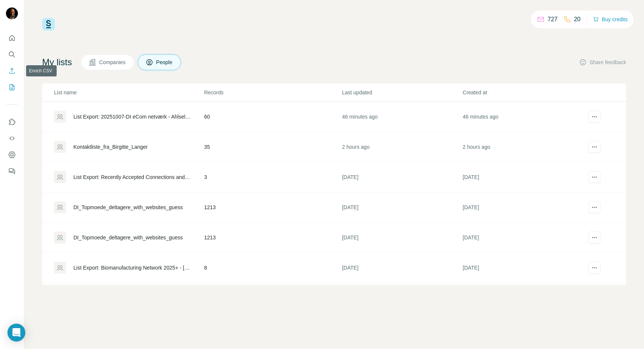  I want to click on button: Use Surfe on LinkedIn, so click(12, 122).